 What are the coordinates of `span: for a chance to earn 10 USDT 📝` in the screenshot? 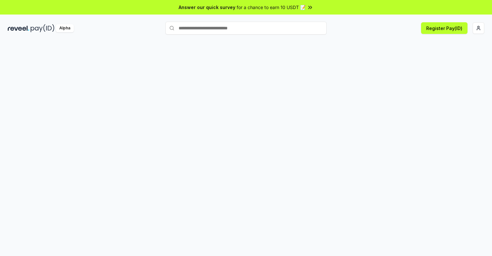 It's located at (271, 7).